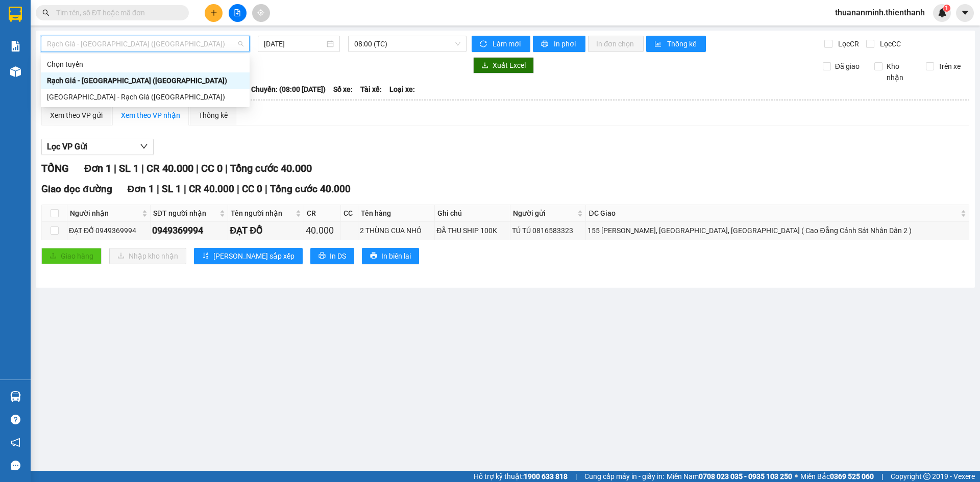 This screenshot has width=980, height=482. What do you see at coordinates (484, 45) in the screenshot?
I see `span: sync` at bounding box center [484, 45].